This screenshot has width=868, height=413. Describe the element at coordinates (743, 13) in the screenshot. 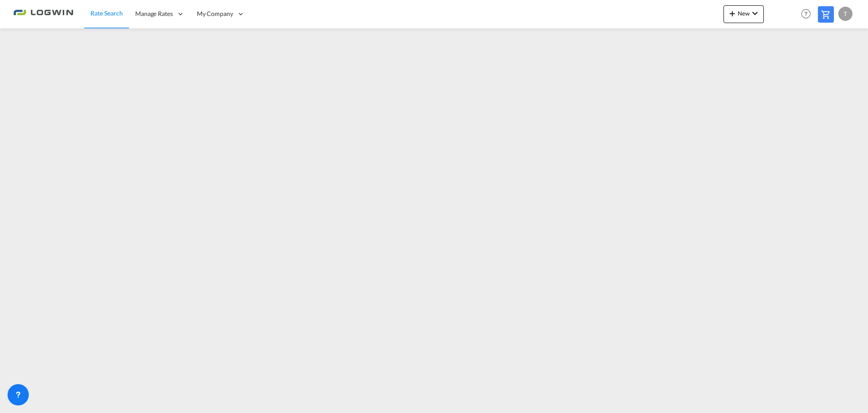

I see `span: New` at that location.